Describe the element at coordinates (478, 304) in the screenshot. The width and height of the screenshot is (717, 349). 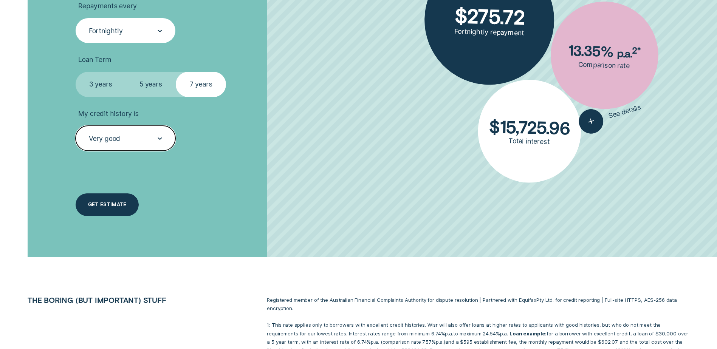
I see `p: Registered member of the Australian Financial Complaints Authority for dispute resolution | Partn...` at that location.